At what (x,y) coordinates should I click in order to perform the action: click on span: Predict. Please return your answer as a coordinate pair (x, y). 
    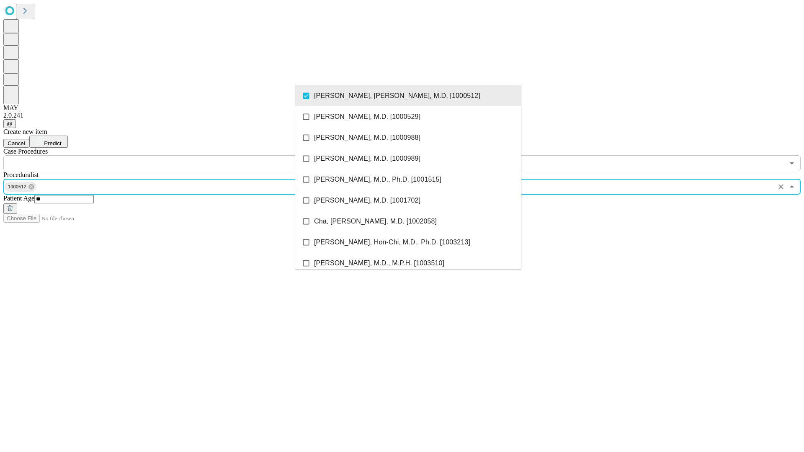
    Looking at the image, I should click on (52, 143).